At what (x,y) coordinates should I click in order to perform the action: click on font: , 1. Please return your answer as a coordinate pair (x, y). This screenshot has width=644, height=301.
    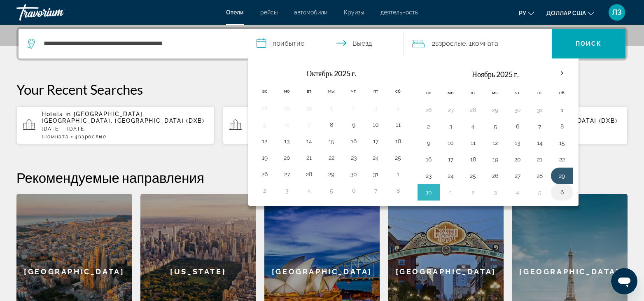
    Looking at the image, I should click on (469, 43).